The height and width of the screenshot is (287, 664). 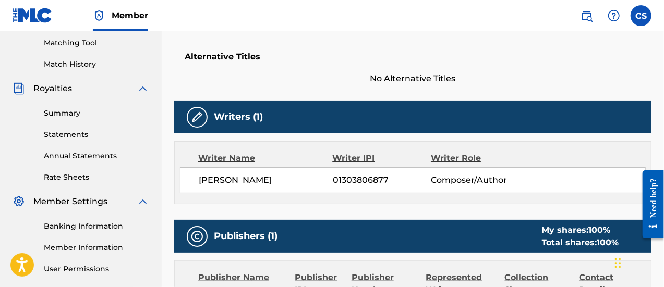 What do you see at coordinates (412, 79) in the screenshot?
I see `span: No Alternative Titles` at bounding box center [412, 79].